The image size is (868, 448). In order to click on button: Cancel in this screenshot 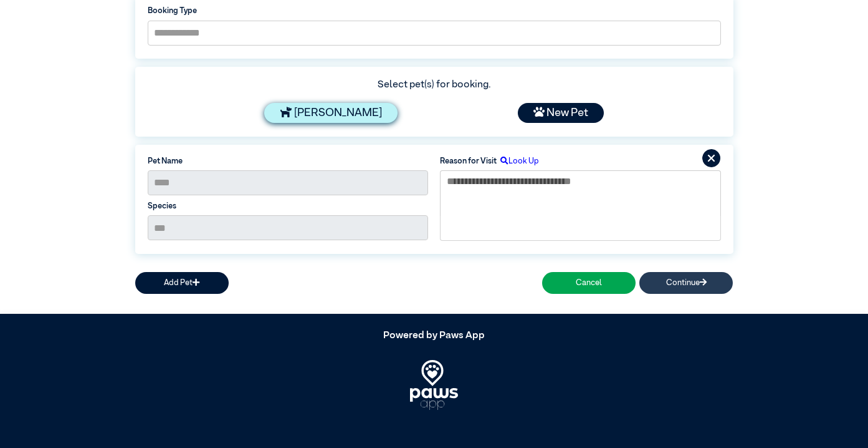, I will do `click(589, 282)`.